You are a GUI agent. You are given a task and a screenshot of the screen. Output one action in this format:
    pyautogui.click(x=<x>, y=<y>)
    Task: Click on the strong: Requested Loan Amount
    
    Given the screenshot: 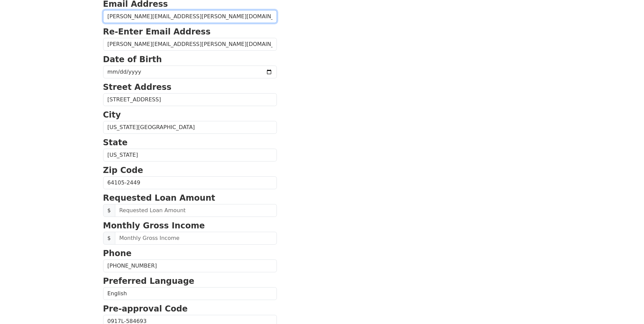 What is the action you would take?
    pyautogui.click(x=159, y=198)
    